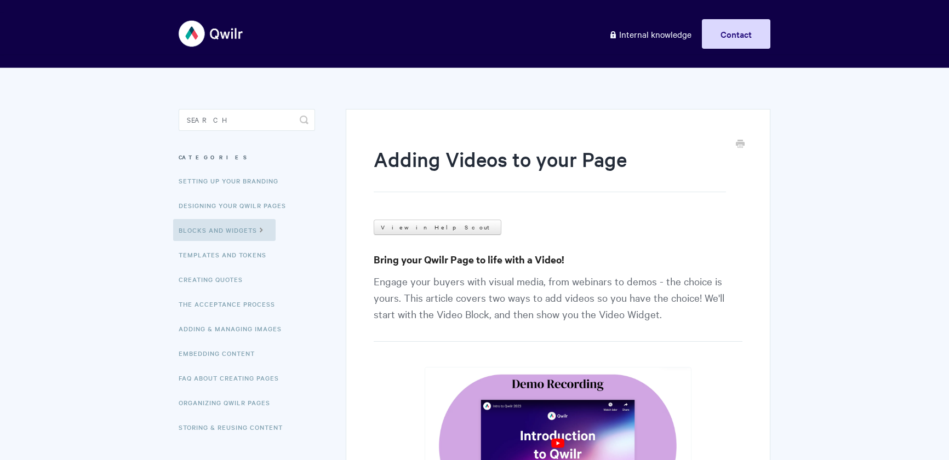 This screenshot has width=949, height=460. What do you see at coordinates (558, 307) in the screenshot?
I see `p: Engage your buyers with visual media, from webinars to demos - the choice is yours. This article ...` at bounding box center [558, 307].